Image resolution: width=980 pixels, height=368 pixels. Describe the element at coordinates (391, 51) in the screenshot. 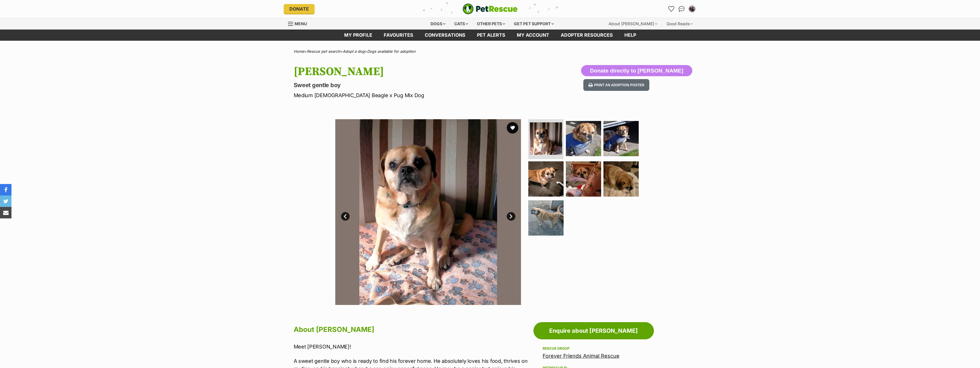

I see `a: Dogs available for adoption` at that location.